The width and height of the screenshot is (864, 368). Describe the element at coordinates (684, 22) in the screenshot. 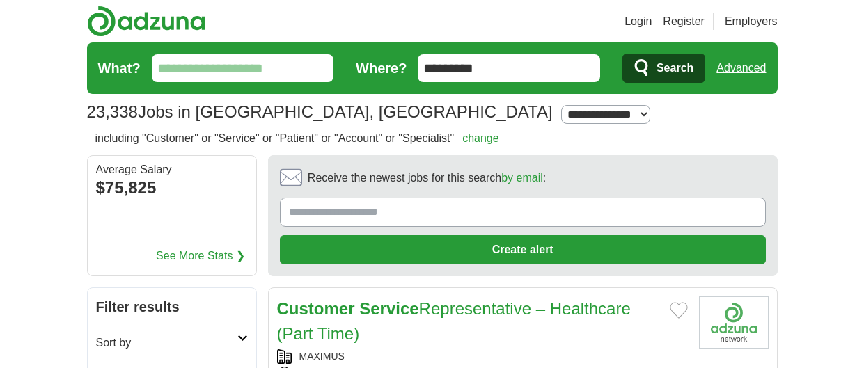

I see `a: Register` at that location.